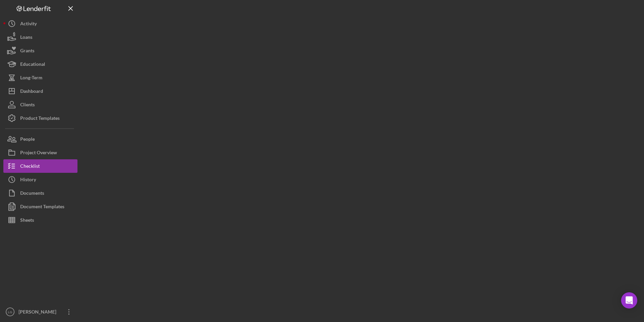 The height and width of the screenshot is (322, 644). I want to click on a: Product Templates, so click(41, 118).